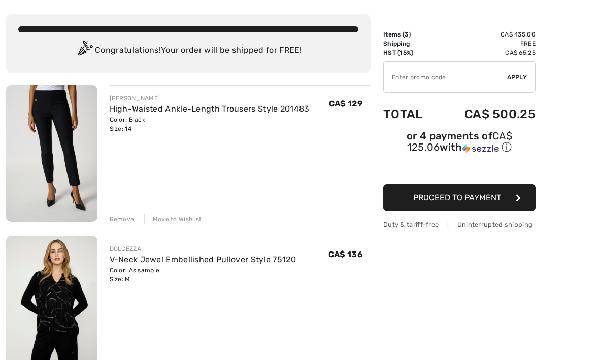  What do you see at coordinates (85, 51) in the screenshot?
I see `img: Congratulation2.svg` at bounding box center [85, 51].